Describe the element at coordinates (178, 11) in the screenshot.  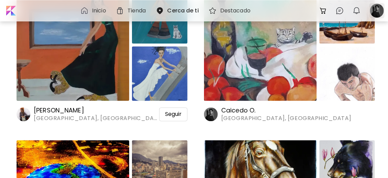
I see `a: Cerca de ti` at that location.